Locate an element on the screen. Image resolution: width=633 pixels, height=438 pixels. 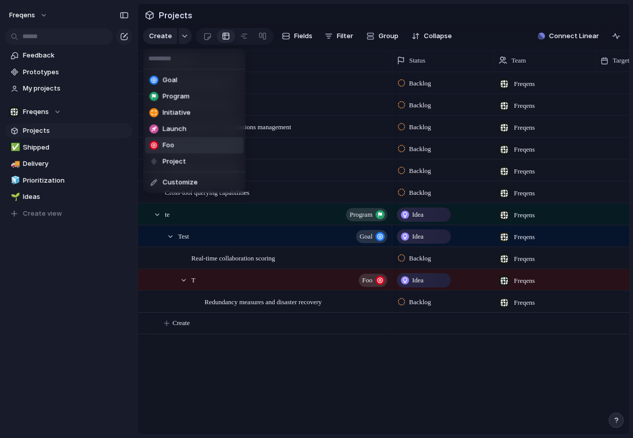
span: Customize is located at coordinates (180, 183).